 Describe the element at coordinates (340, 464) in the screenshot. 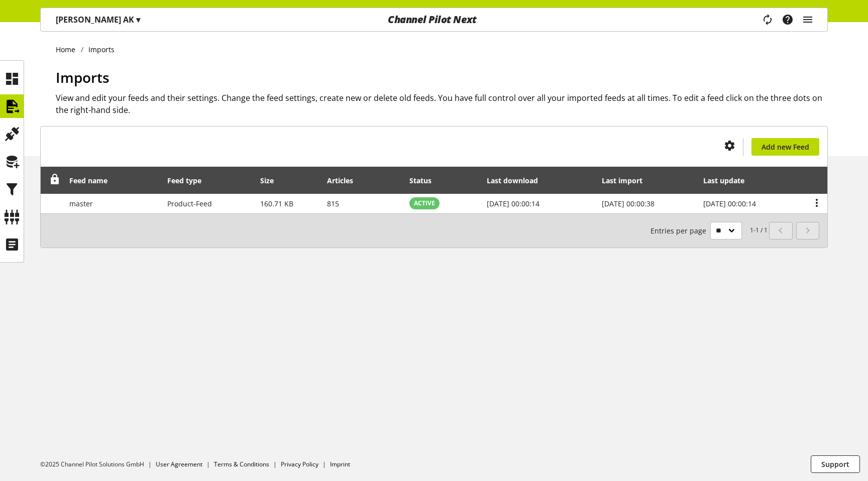

I see `a: Imprint` at that location.